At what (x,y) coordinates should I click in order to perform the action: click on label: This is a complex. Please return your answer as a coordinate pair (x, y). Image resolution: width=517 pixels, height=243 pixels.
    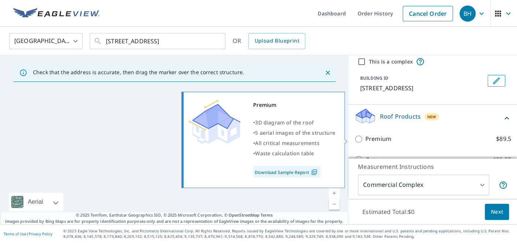
    Looking at the image, I should click on (391, 62).